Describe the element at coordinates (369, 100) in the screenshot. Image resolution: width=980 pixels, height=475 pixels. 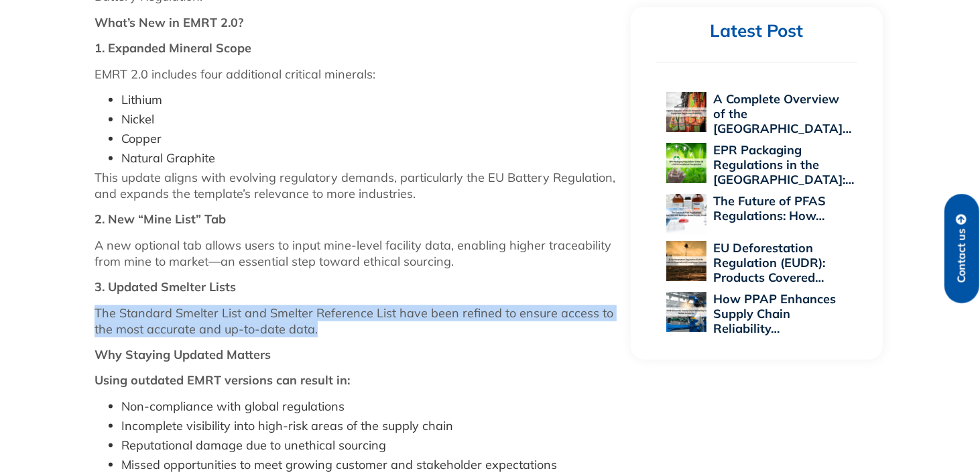
I see `li: Lithium` at that location.